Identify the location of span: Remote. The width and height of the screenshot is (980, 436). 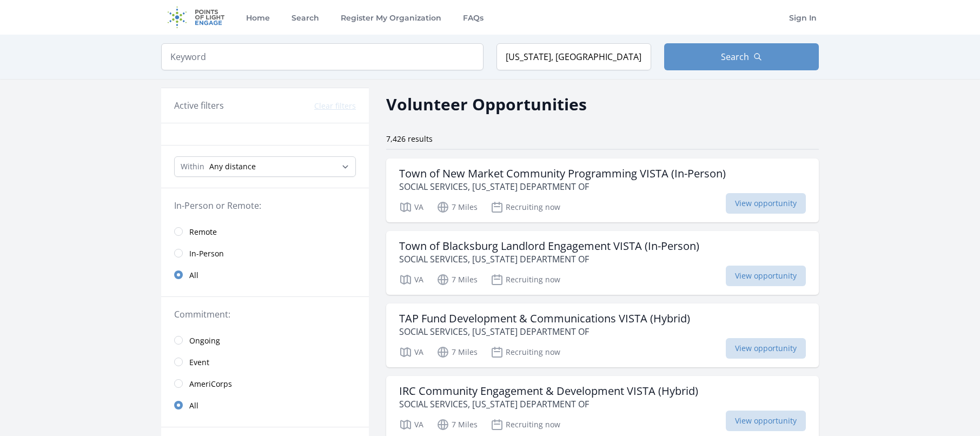
(203, 232).